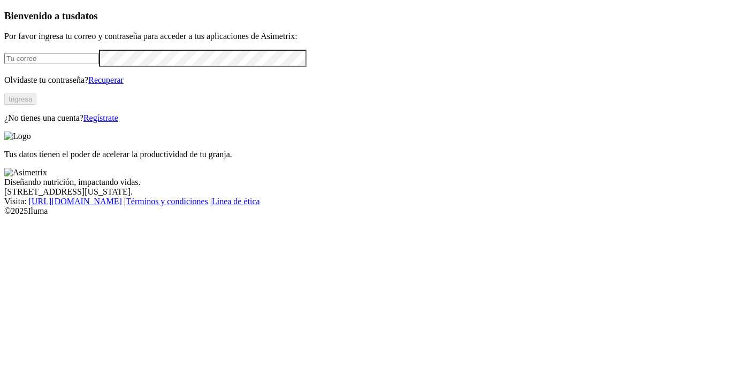 This screenshot has width=741, height=379. What do you see at coordinates (20, 99) in the screenshot?
I see `button: Ingresa` at bounding box center [20, 99].